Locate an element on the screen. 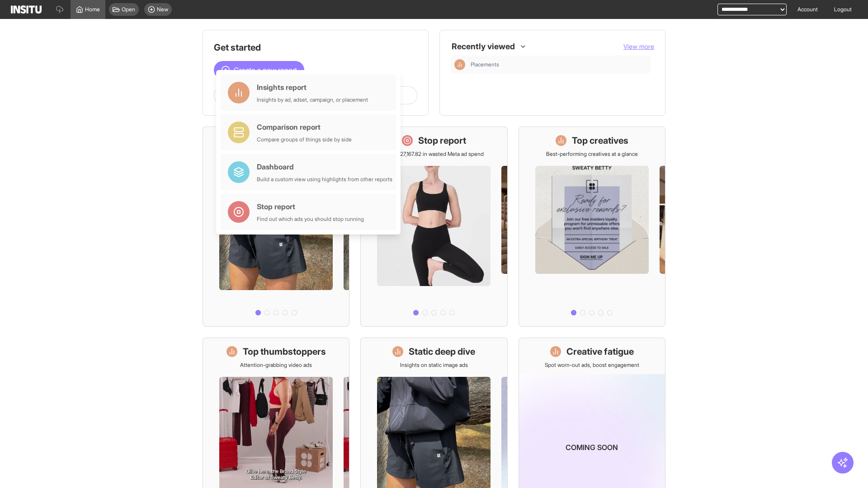 This screenshot has height=488, width=868. div: Insights report is located at coordinates (312, 87).